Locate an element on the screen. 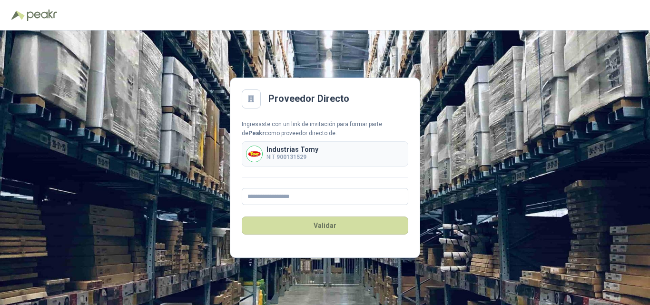 This screenshot has width=650, height=305. img: Logo is located at coordinates (18, 15).